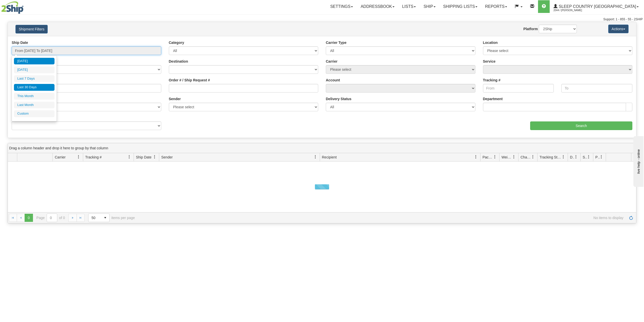  Describe the element at coordinates (409, 7) in the screenshot. I see `a: Lists` at that location.